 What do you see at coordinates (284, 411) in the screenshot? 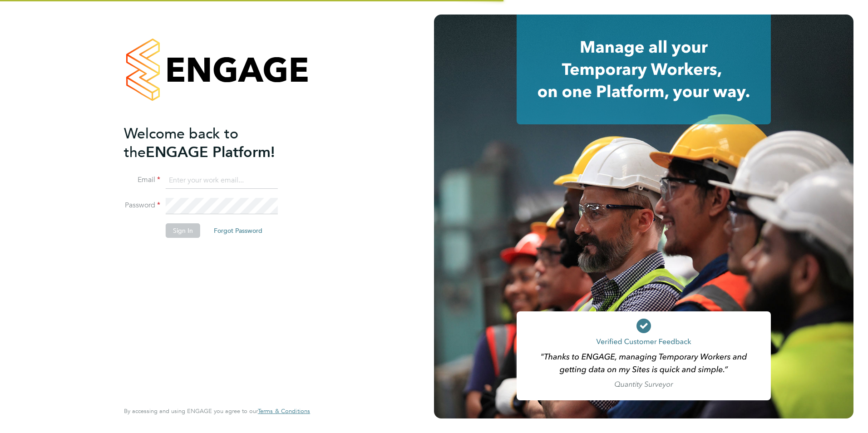
I see `a: Terms & Conditions` at bounding box center [284, 411].